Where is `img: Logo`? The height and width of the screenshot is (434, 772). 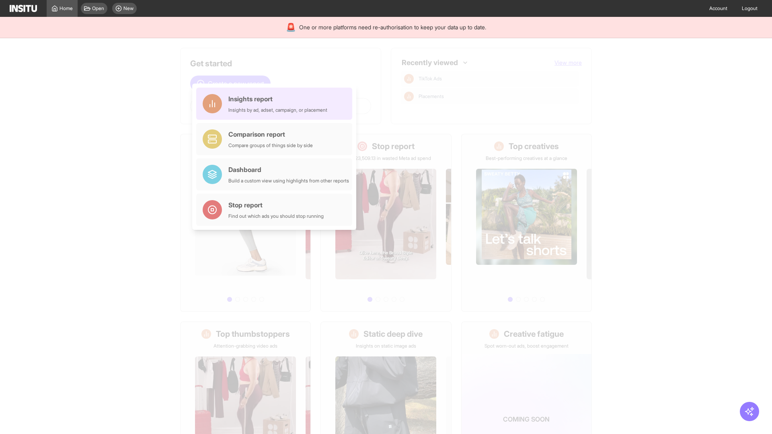
img: Logo is located at coordinates (23, 8).